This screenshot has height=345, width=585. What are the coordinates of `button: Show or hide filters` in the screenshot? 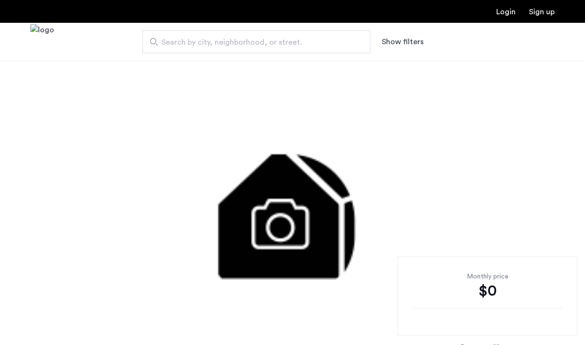 It's located at (403, 42).